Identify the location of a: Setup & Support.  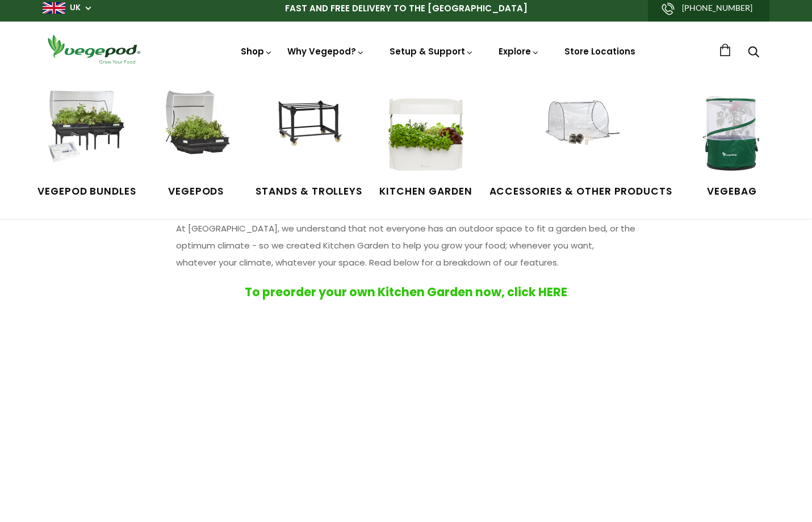
(431, 51).